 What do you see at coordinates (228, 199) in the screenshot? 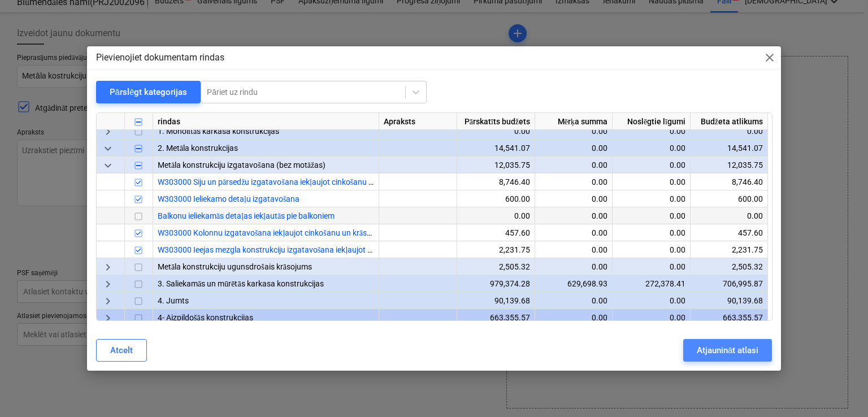
I see `a: W303000 Ieliekamo detaļu izgatavošana` at bounding box center [228, 199].